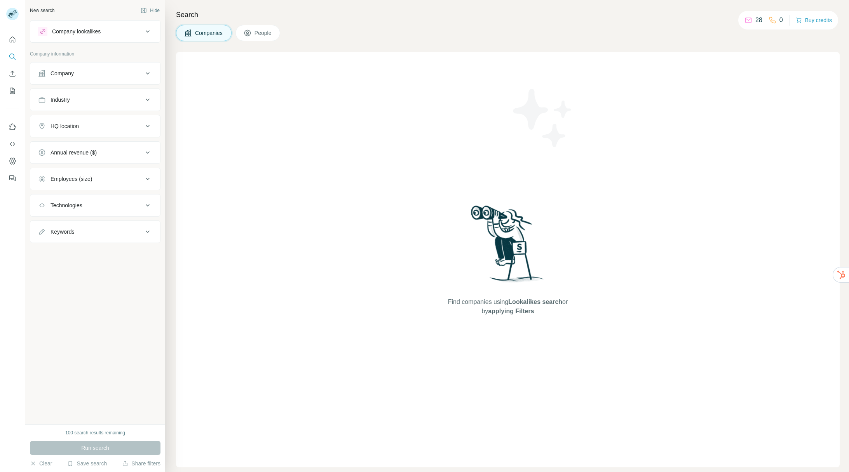 This screenshot has height=472, width=849. What do you see at coordinates (95, 100) in the screenshot?
I see `button: Industry` at bounding box center [95, 100].